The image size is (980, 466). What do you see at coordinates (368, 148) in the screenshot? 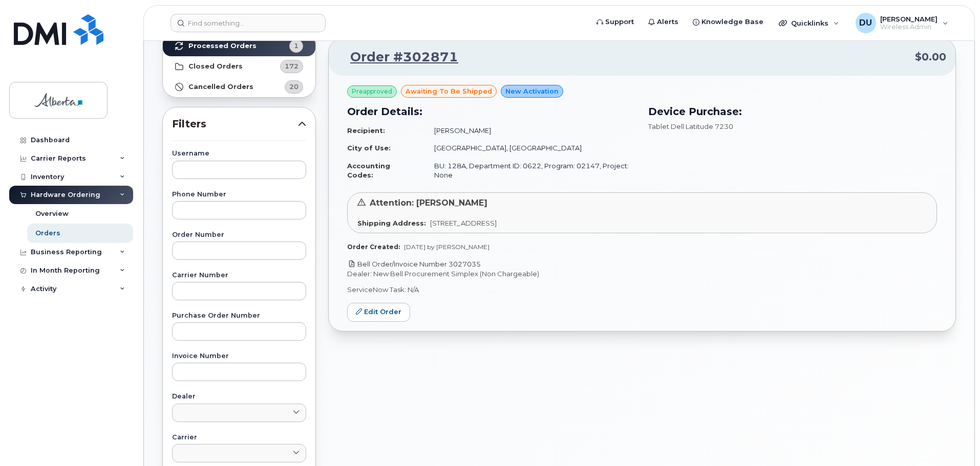
I see `strong: City of Use:` at bounding box center [368, 148].